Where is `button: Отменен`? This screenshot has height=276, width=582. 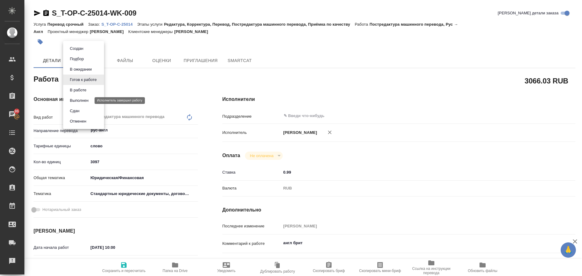
button: Отменен is located at coordinates (78, 121).